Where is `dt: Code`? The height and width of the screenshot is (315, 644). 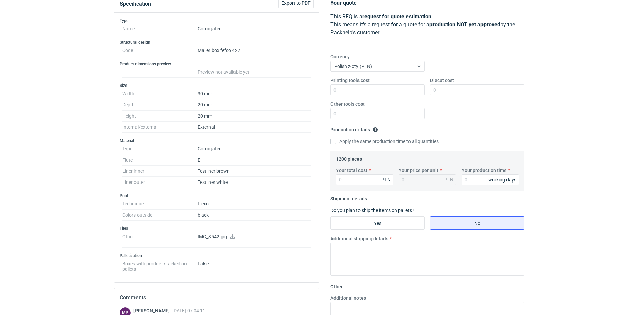
dt: Code is located at coordinates (160, 50).